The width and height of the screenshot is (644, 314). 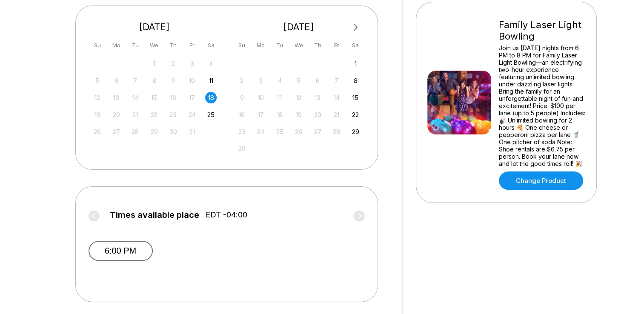 I want to click on div: Choose Saturday, October 18th, 2025, so click(x=211, y=97).